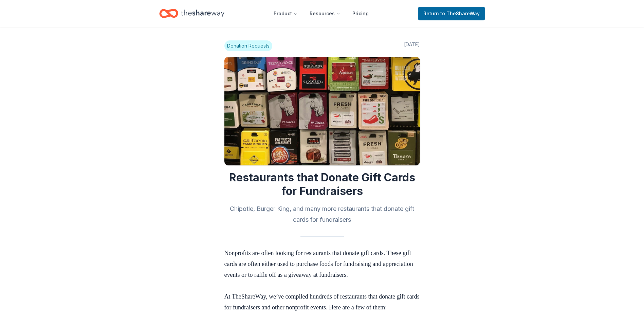 The image size is (644, 324). Describe the element at coordinates (248, 46) in the screenshot. I see `span: Donation Requests` at that location.